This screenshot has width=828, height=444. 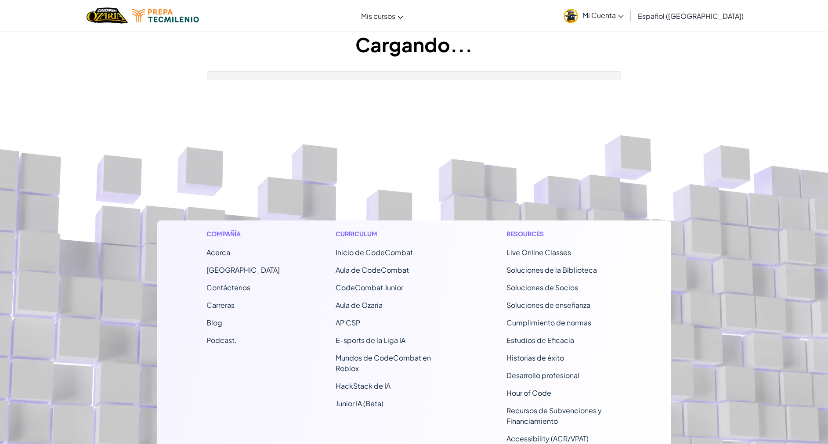 I want to click on img: Tecmilenio logo, so click(x=166, y=16).